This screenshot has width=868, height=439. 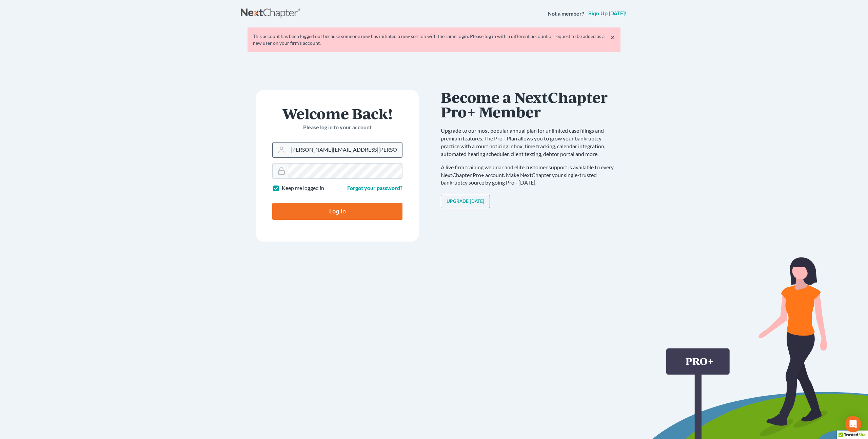 I want to click on div: This account has been logged out because someone new has initiated a new session with the same lo..., so click(x=434, y=40).